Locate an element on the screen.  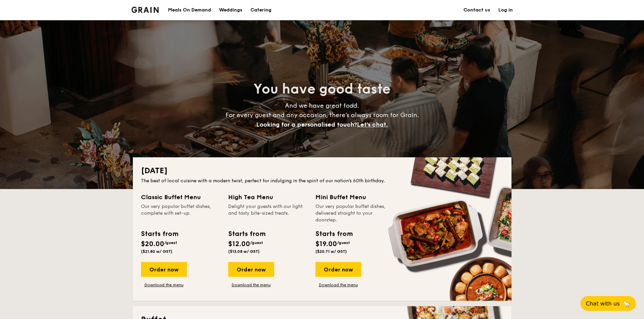
div: Delight your guests with our light and tasty bite-sized treats. is located at coordinates (268, 213).